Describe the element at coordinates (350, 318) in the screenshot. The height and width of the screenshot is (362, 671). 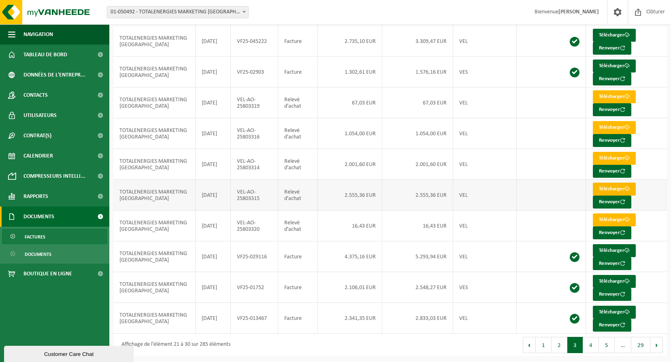
I see `td: 2.341,35 EUR` at that location.